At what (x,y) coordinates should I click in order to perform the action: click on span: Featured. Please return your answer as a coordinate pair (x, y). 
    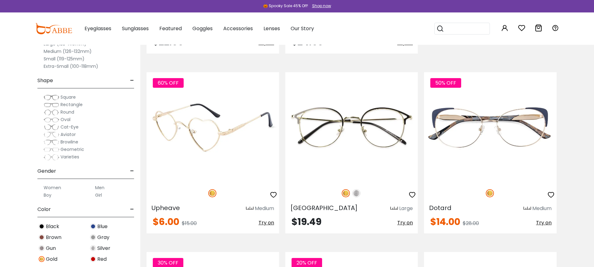
    Looking at the image, I should click on (171, 28).